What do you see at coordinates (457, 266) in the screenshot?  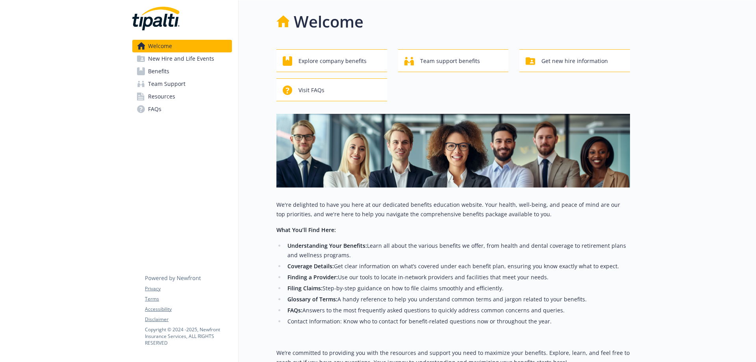 I see `li: Get clear information on what’s covered under each benefit plan, ensuring you know exactly what t...` at bounding box center [457, 266].